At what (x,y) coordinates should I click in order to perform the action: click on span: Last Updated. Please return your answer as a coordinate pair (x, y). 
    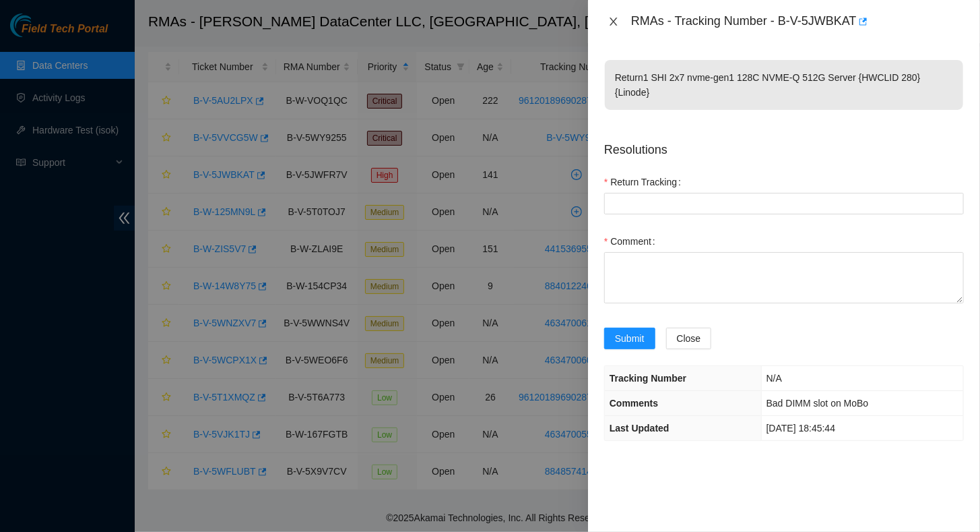
    Looking at the image, I should click on (639, 428).